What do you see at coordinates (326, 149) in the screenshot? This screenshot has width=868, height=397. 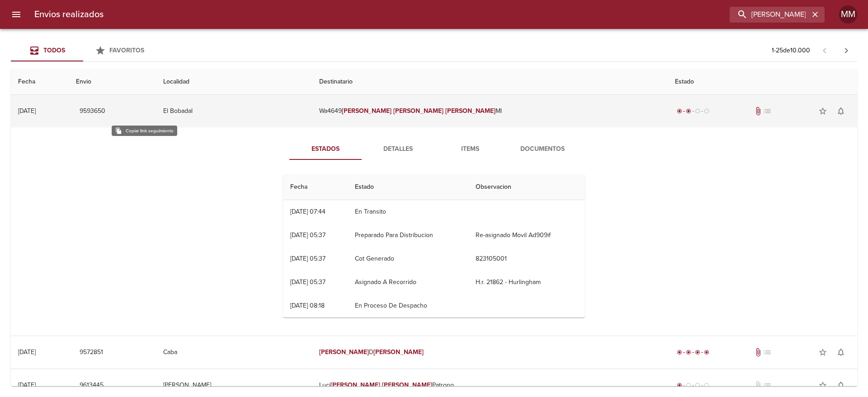 I see `span: Estados` at bounding box center [326, 149].